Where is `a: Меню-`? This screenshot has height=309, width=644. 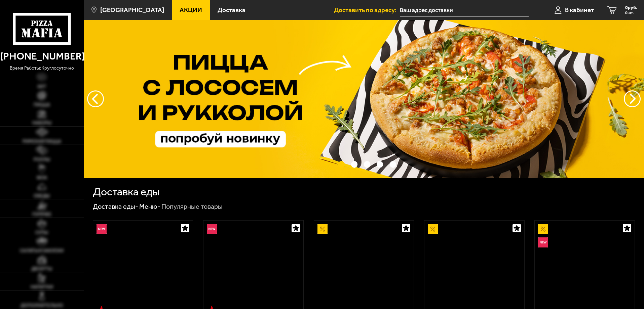 a: Меню- is located at coordinates (150, 207).